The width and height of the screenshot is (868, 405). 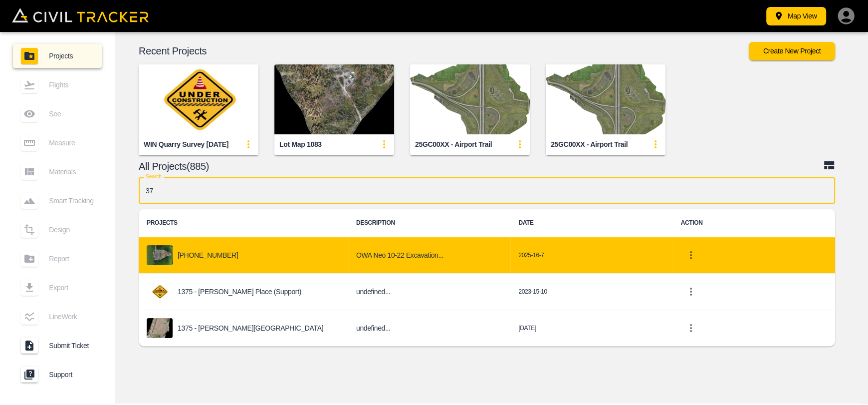 I want to click on img: Lot Map 1083, so click(x=334, y=99).